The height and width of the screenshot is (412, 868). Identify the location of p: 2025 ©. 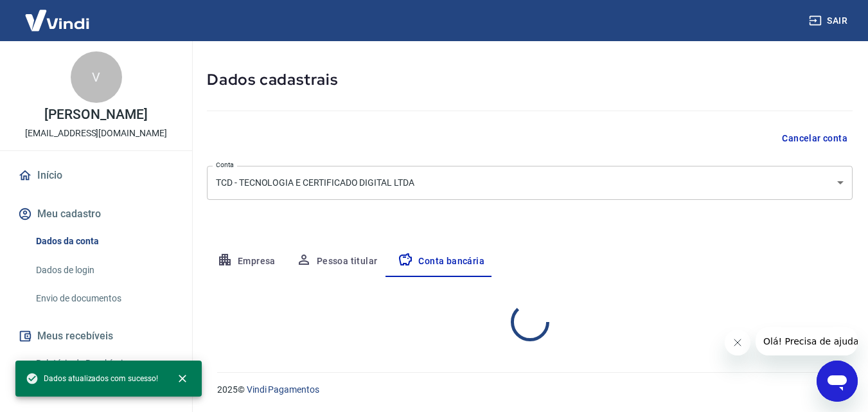
(527, 389).